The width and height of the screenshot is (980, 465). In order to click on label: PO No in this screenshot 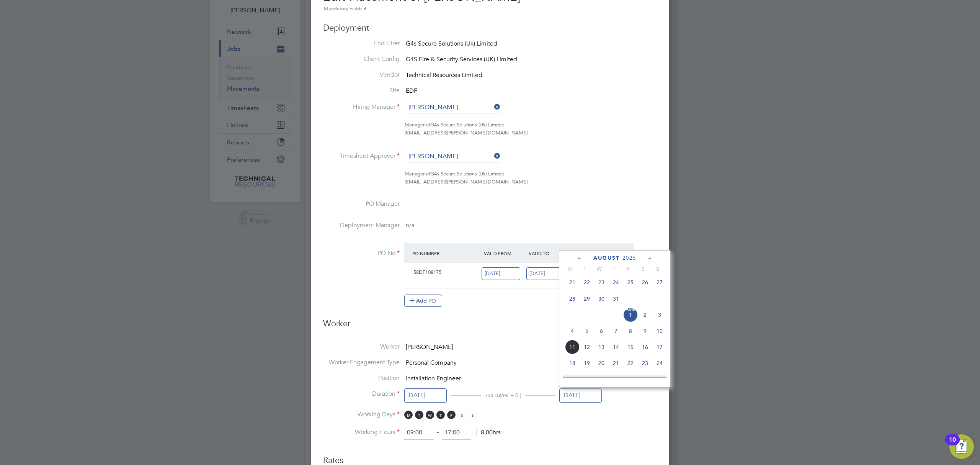, I will do `click(362, 253)`.